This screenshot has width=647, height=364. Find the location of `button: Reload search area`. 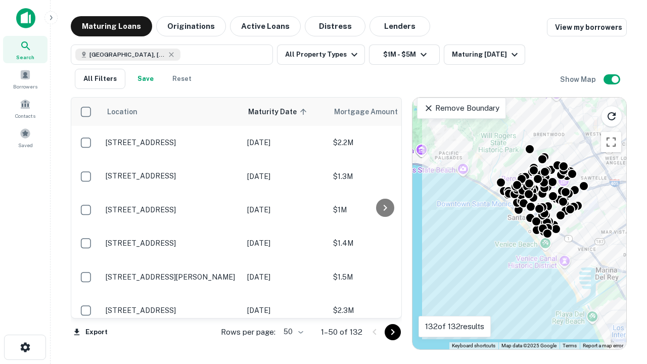

button: Reload search area is located at coordinates (611, 116).